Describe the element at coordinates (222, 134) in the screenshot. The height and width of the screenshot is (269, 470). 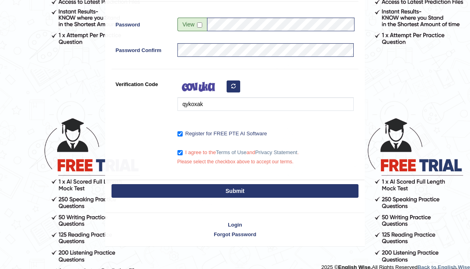
I see `label: Register for FREE PTE AI Software` at that location.